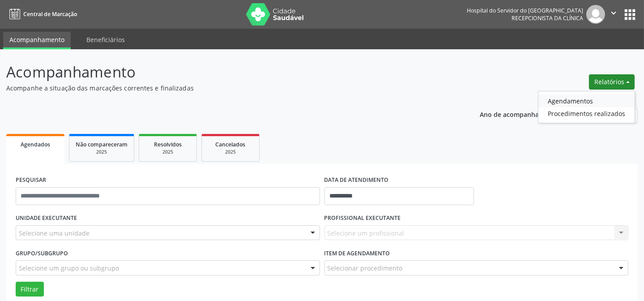  What do you see at coordinates (630, 14) in the screenshot?
I see `button: apps` at bounding box center [630, 14].